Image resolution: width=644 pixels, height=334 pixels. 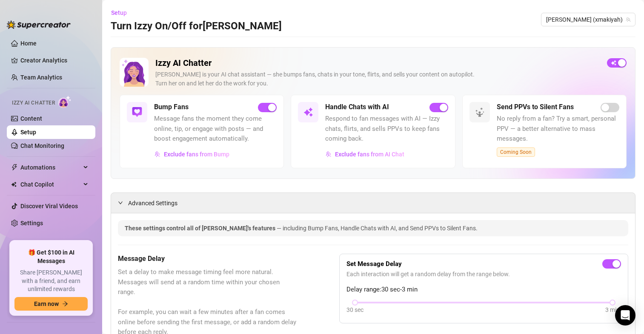 What do you see at coordinates (375, 264) in the screenshot?
I see `strong: Set Message Delay` at bounding box center [375, 264].